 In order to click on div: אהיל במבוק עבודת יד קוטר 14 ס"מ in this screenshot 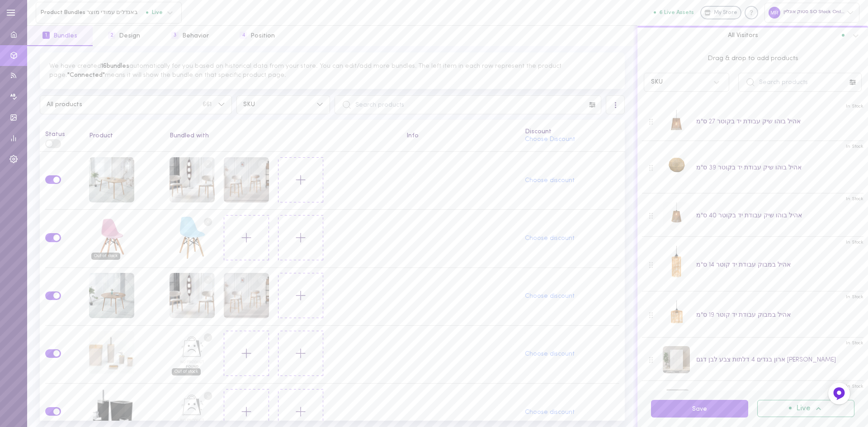, I will do `click(743, 265)`.